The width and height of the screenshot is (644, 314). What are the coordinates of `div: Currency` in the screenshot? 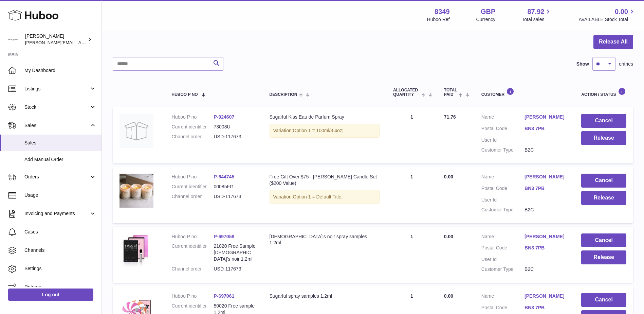 It's located at (486, 20).